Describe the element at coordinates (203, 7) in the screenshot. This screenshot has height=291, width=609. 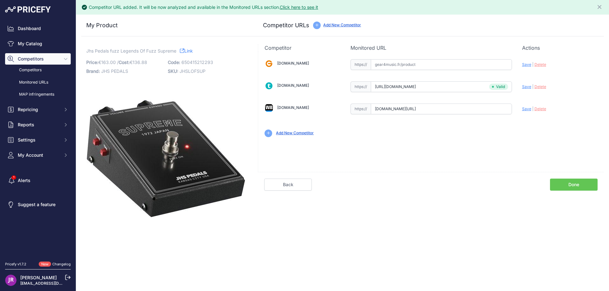
I see `div: Competitor URL added. It will be now analyzed and available in the Monitored URLs section.` at that location.